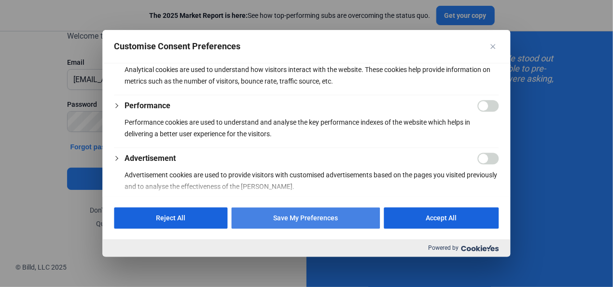  Describe the element at coordinates (307, 248) in the screenshot. I see `div: Powered by` at that location.